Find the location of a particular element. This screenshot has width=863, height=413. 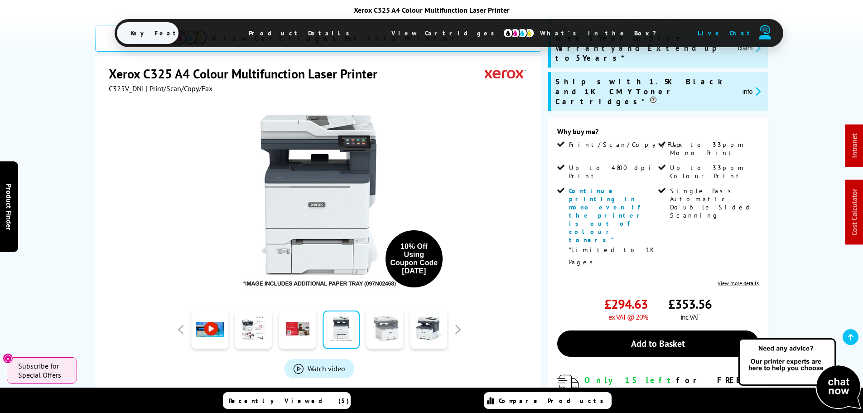

span: Single Pass Automatic Double Sided Scanning is located at coordinates (713, 203).